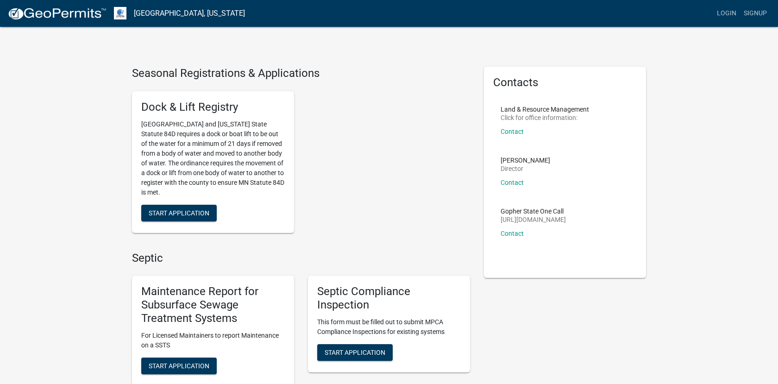 The height and width of the screenshot is (384, 778). I want to click on p: For Licensed Maintainers to report Maintenance on a SSTS, so click(213, 340).